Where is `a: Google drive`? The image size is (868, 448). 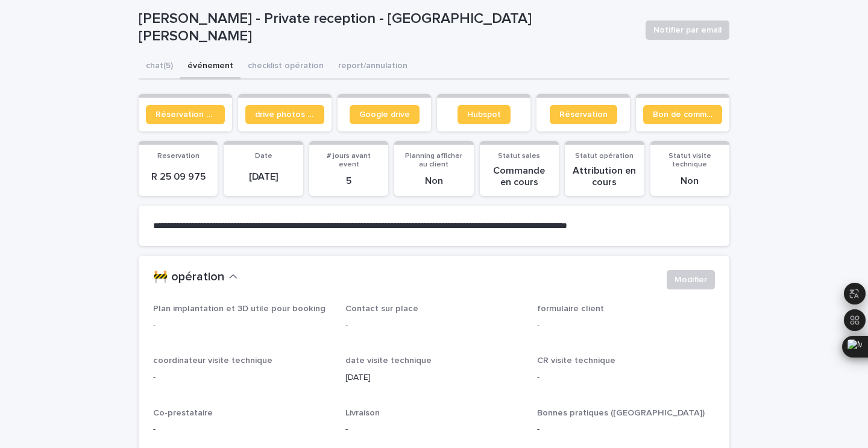
a: Google drive is located at coordinates (385, 114).